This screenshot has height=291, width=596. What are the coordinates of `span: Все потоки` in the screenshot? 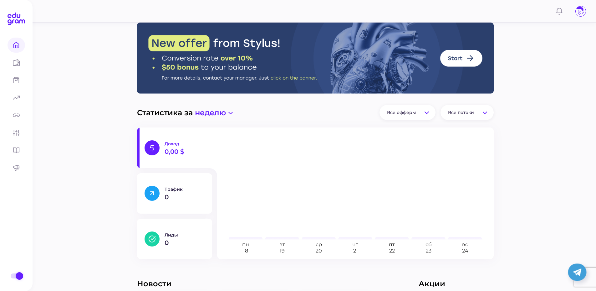 It's located at (461, 112).